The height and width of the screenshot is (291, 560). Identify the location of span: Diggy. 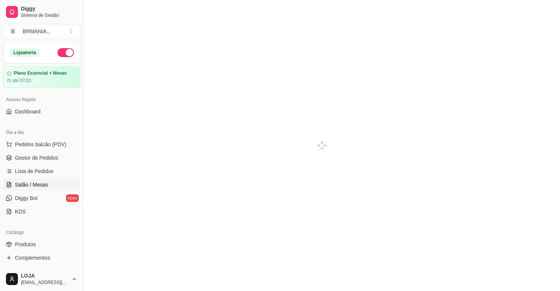
(49, 9).